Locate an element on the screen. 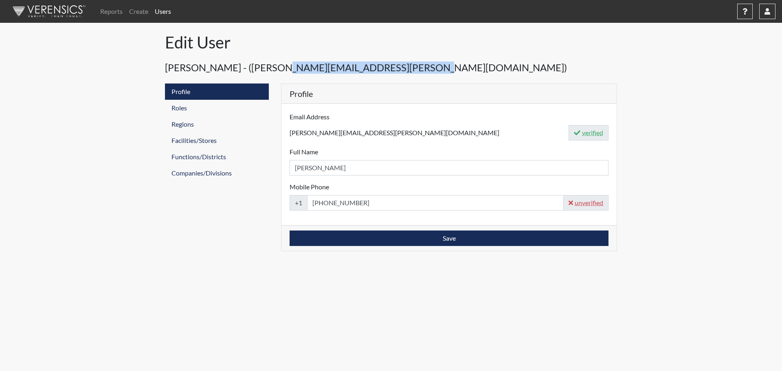 Image resolution: width=782 pixels, height=371 pixels. h1: Edit User is located at coordinates (391, 42).